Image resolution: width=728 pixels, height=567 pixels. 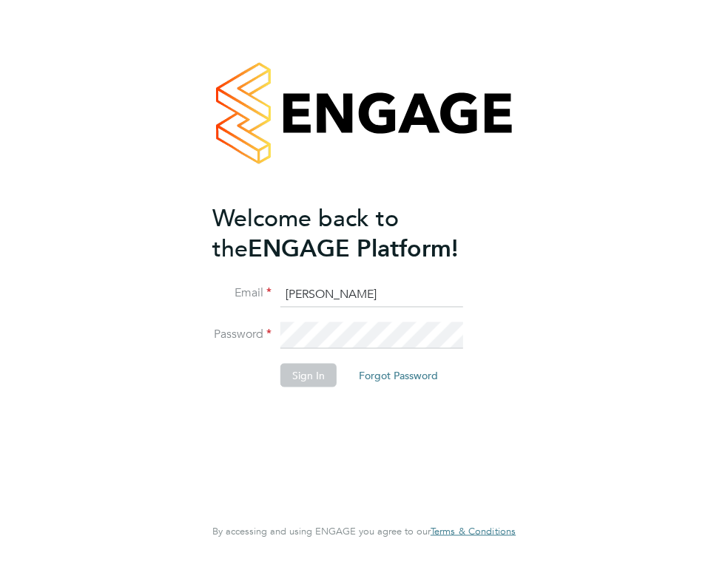 I want to click on label: Password, so click(x=242, y=334).